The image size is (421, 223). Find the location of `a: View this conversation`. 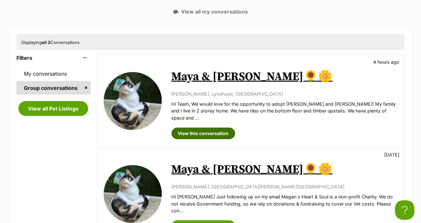

a: View this conversation is located at coordinates (203, 133).